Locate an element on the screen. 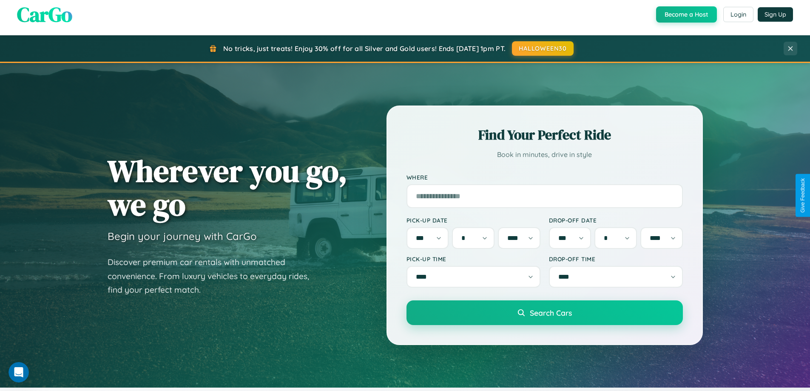 The image size is (810, 391). p: Discover premium car rentals with unmatched convenience. From luxury vehicles to everyday rides, ... is located at coordinates (214, 276).